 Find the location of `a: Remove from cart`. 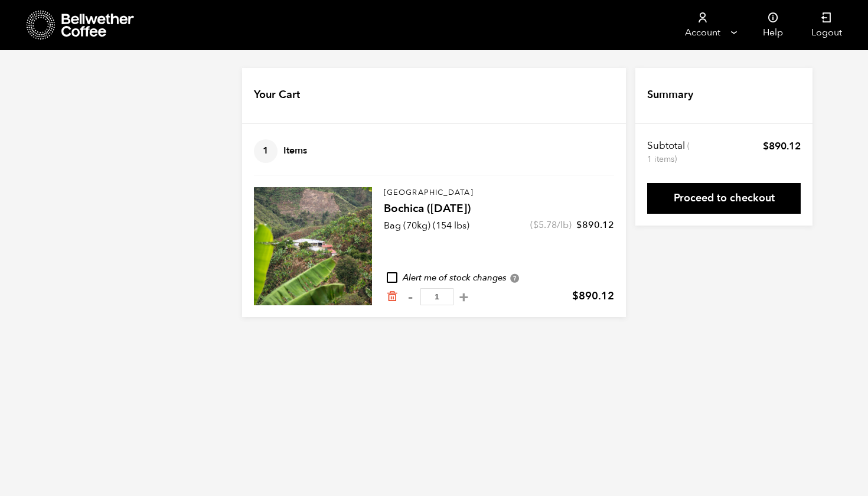

a: Remove from cart is located at coordinates (392, 297).